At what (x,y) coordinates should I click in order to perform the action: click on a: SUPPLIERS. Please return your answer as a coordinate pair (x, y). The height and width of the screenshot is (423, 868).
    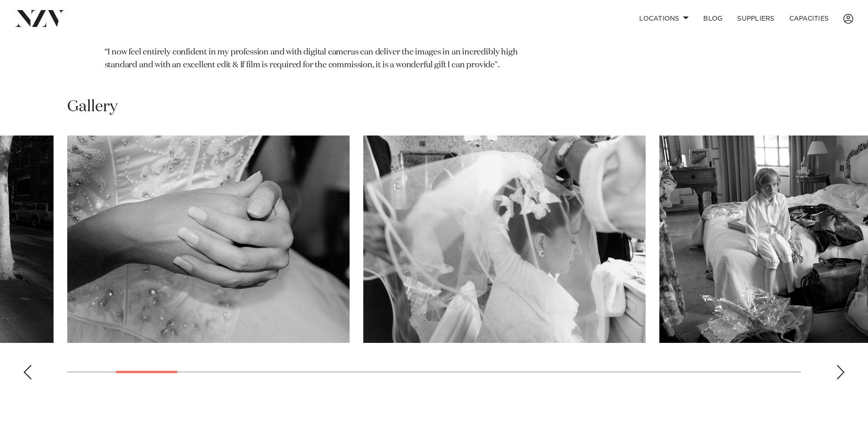
    Looking at the image, I should click on (756, 18).